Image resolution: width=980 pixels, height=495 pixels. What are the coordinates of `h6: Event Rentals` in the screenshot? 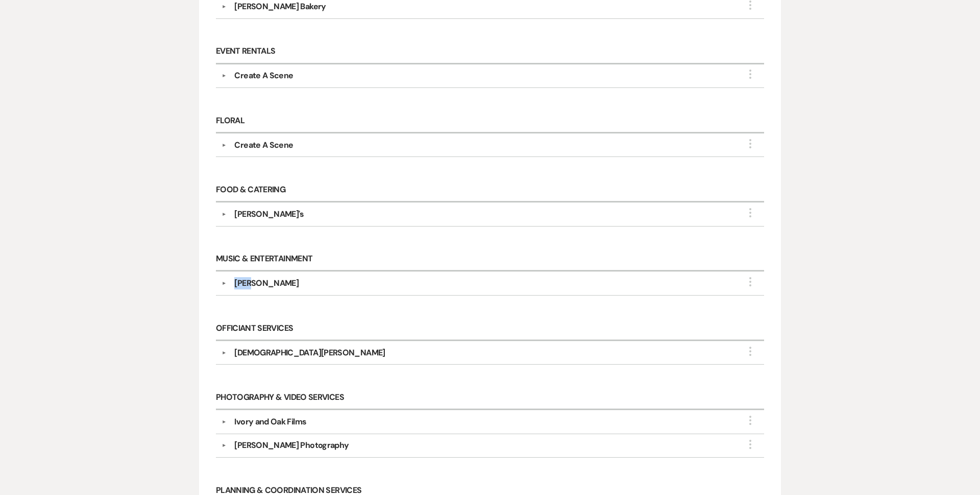 It's located at (490, 52).